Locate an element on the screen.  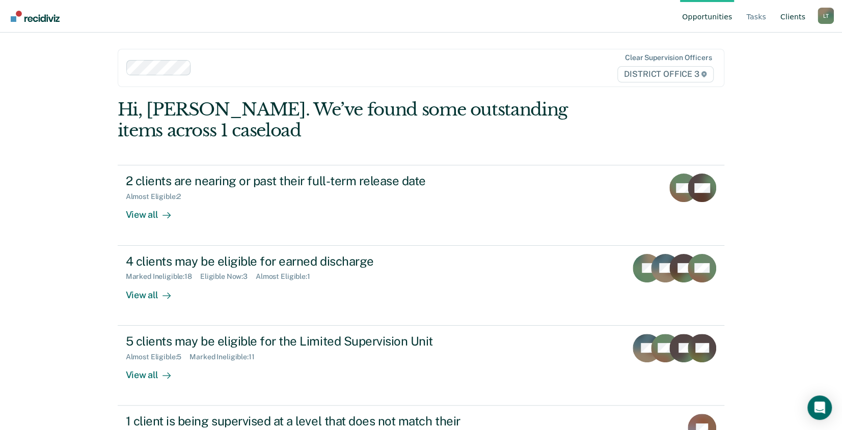
button: Profile dropdown button is located at coordinates (826, 16).